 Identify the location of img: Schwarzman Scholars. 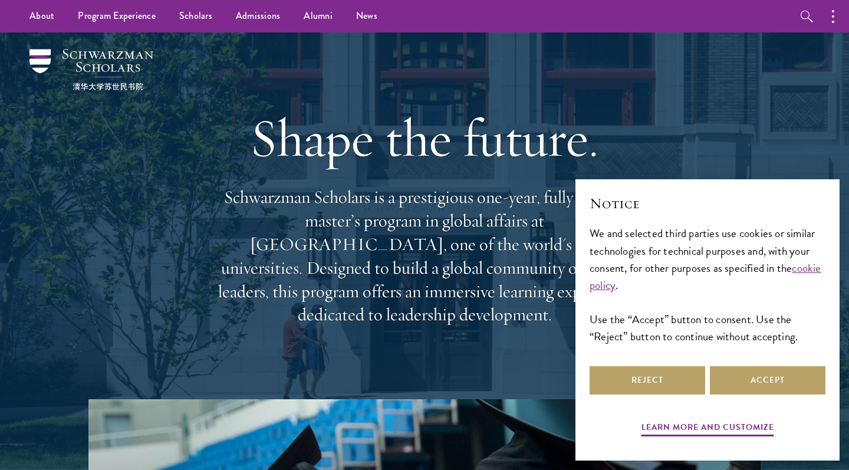
(91, 70).